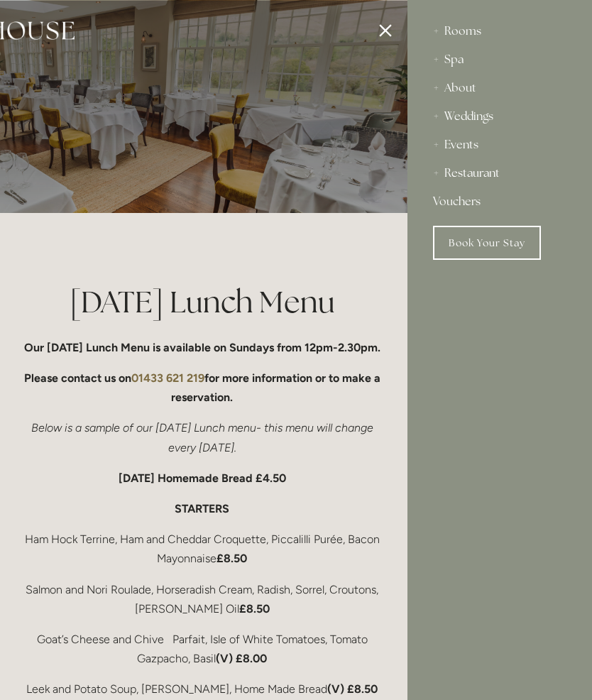 This screenshot has height=700, width=592. I want to click on div: Restaurant, so click(500, 173).